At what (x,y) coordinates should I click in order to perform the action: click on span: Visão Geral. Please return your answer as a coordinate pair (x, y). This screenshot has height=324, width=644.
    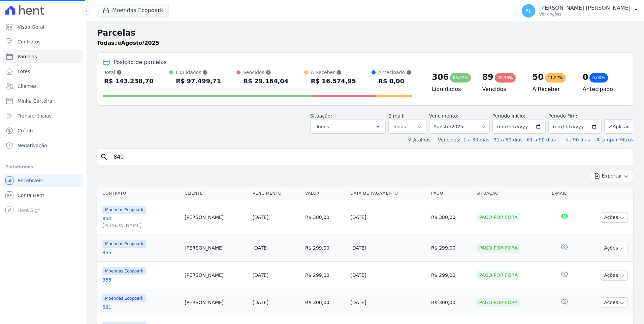
    Looking at the image, I should click on (31, 27).